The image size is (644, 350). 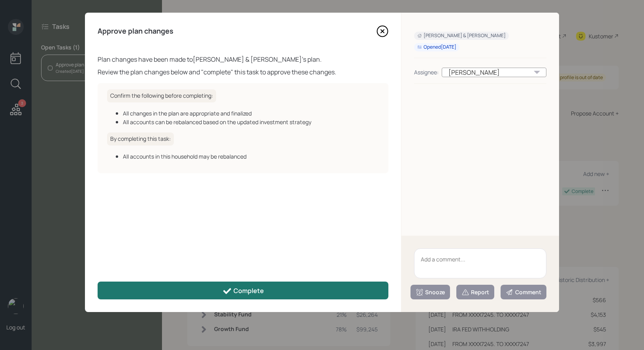 What do you see at coordinates (162, 96) in the screenshot?
I see `h6: Confirm the following before completing:` at bounding box center [162, 96].